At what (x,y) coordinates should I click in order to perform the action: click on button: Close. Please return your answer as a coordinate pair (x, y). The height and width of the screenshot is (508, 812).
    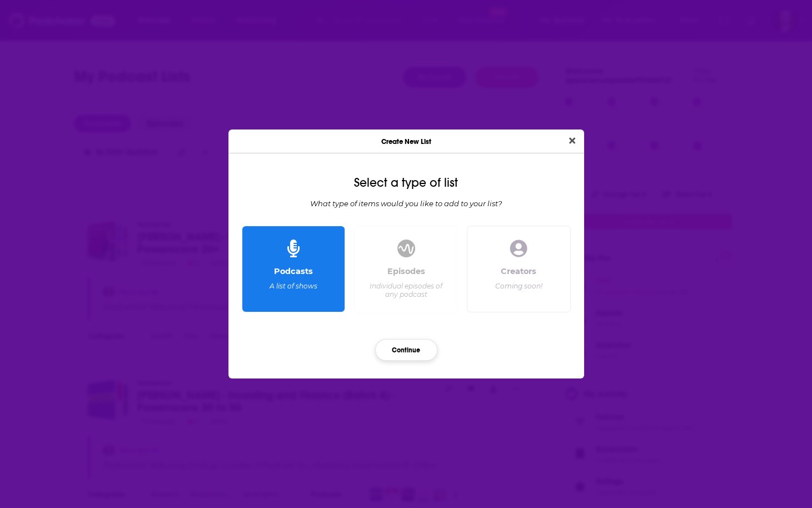
    Looking at the image, I should click on (572, 141).